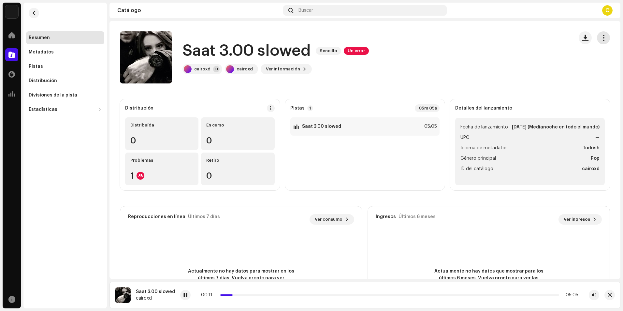 This screenshot has height=311, width=623. I want to click on img: 297a105e-aa6c-4183-9ff4-27133c00f2e2, so click(12, 12).